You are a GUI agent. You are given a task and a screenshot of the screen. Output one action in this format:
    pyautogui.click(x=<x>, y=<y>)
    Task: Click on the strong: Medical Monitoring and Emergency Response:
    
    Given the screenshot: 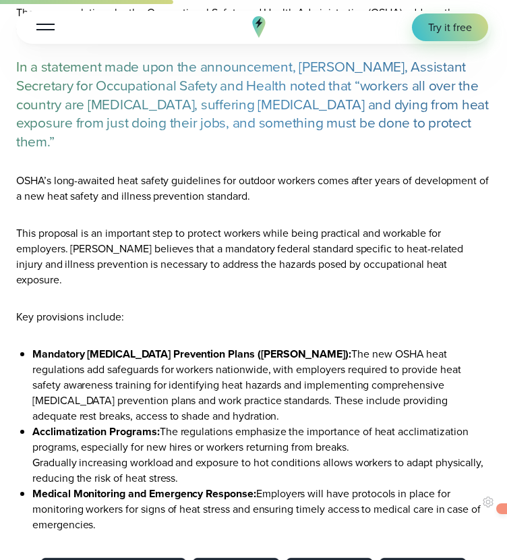 What is the action you would take?
    pyautogui.click(x=144, y=493)
    